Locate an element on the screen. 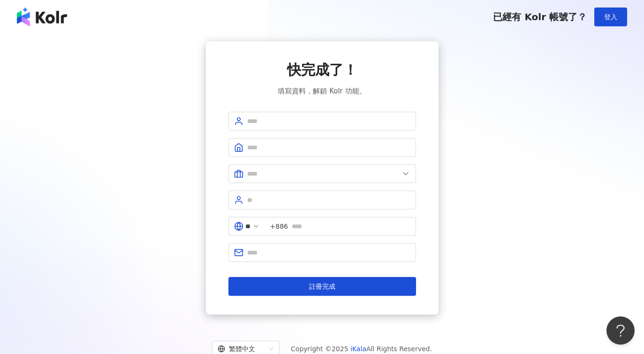 The height and width of the screenshot is (354, 644). a: iKala is located at coordinates (359, 349).